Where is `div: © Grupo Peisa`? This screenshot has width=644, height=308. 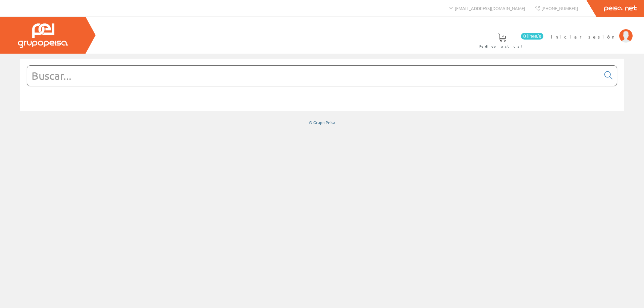 div: © Grupo Peisa is located at coordinates (322, 122).